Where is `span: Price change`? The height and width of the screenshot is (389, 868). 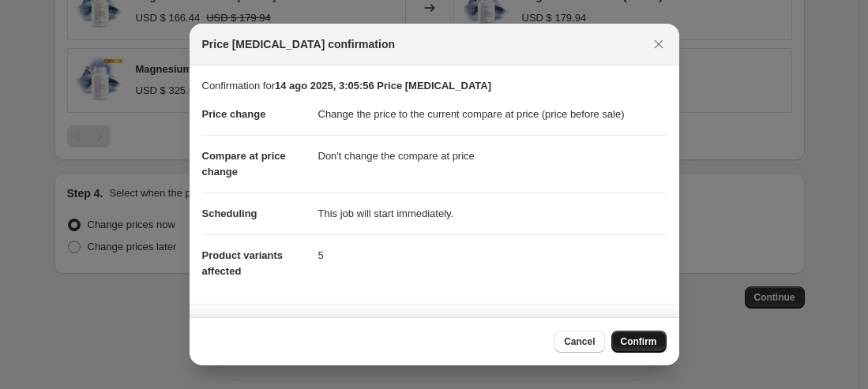 span: Price change is located at coordinates (234, 114).